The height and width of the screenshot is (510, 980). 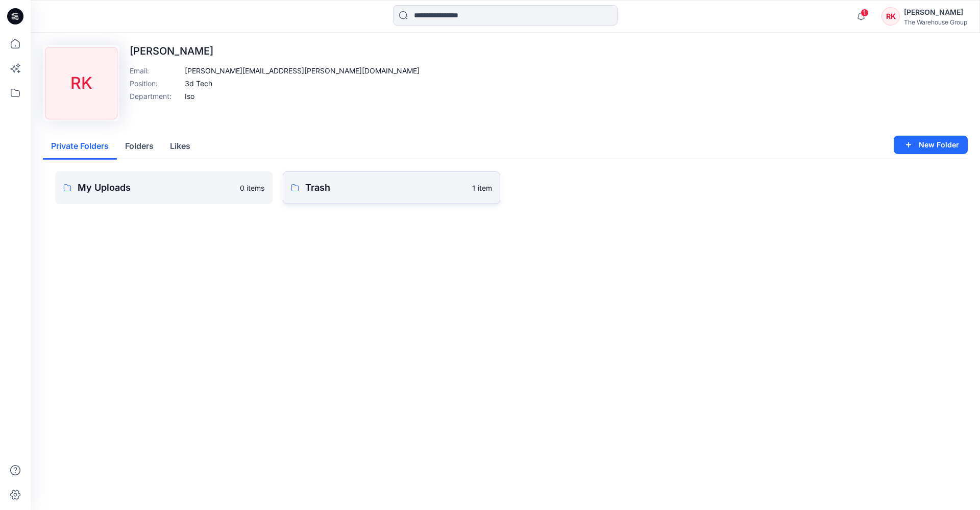 I want to click on div: The Warehouse Group, so click(x=936, y=22).